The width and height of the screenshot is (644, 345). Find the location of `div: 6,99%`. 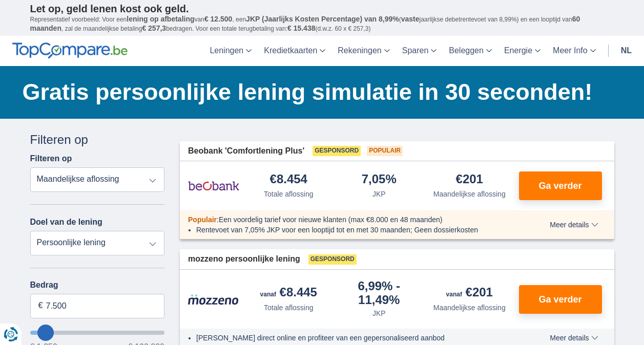

div: 6,99% is located at coordinates (379, 293).